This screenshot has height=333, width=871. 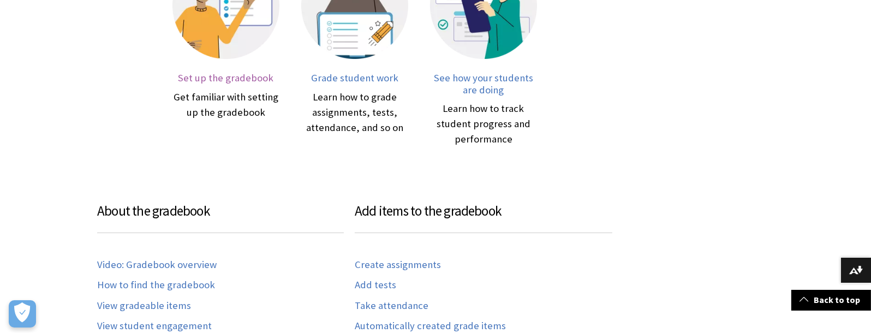 What do you see at coordinates (226, 105) in the screenshot?
I see `div: Get familiar with setting up the gradebook` at bounding box center [226, 105].